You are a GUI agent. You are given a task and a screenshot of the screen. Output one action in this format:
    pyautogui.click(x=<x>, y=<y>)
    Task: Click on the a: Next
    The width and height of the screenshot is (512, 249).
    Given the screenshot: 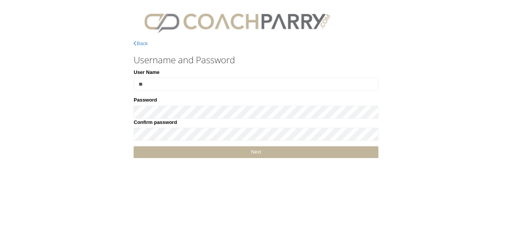 What is the action you would take?
    pyautogui.click(x=256, y=152)
    